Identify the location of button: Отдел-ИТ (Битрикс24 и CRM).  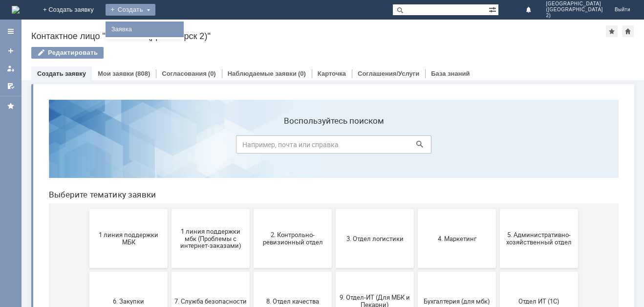
(88, 272).